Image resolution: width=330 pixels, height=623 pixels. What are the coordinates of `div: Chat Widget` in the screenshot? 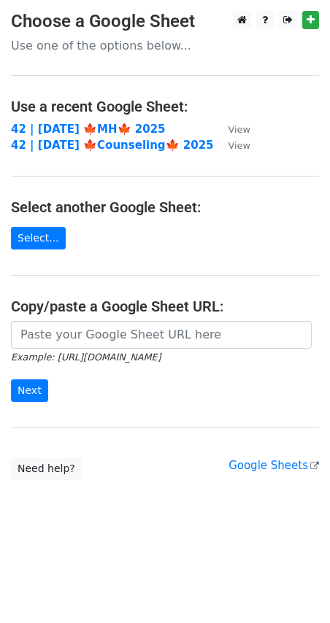 It's located at (293, 588).